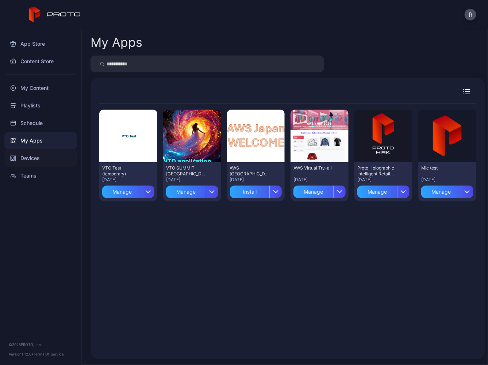  I want to click on a: My Content, so click(41, 88).